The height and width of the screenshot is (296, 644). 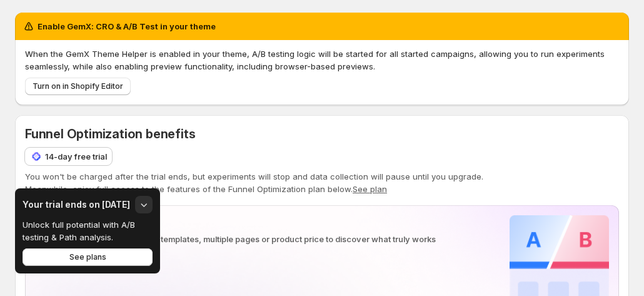 I want to click on p: You won't be charged after the trial ends, but experiments will stop and data collection will pau..., so click(x=322, y=177).